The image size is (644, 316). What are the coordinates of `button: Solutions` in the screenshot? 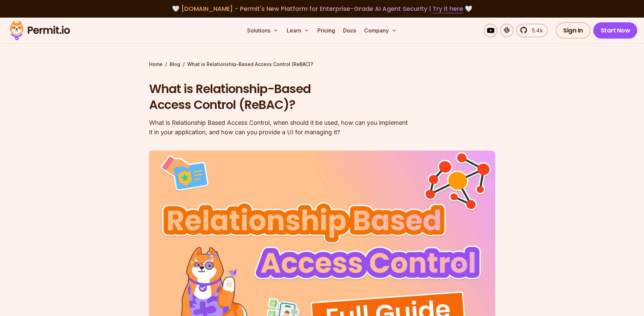 It's located at (262, 30).